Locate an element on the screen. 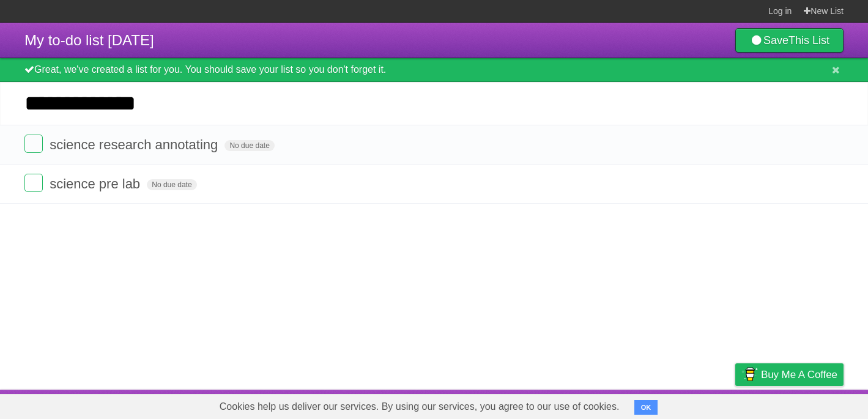  span: Cookies help us deliver our services. By using our services, you agree to our use of cookies. is located at coordinates (419, 407).